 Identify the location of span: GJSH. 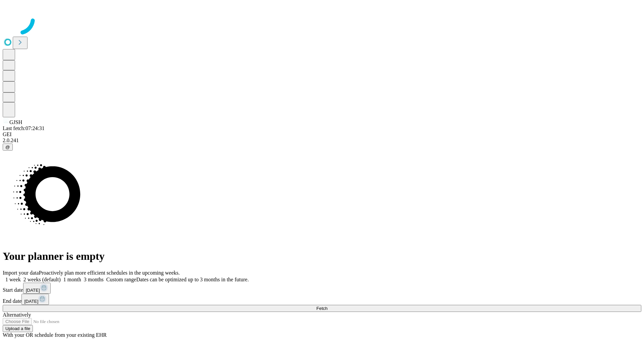
(16, 122).